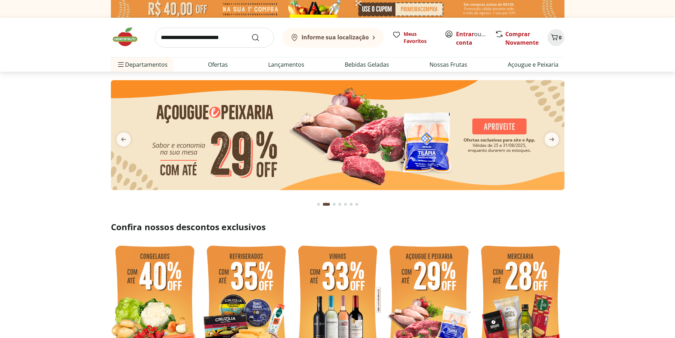 This screenshot has width=675, height=338. What do you see at coordinates (319, 204) in the screenshot?
I see `button: Go to page 1 from fs-carousel` at bounding box center [319, 204].